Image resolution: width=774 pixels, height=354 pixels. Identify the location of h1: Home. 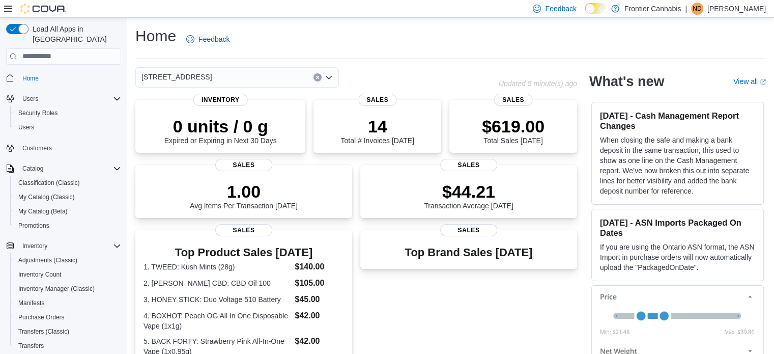
(156, 36).